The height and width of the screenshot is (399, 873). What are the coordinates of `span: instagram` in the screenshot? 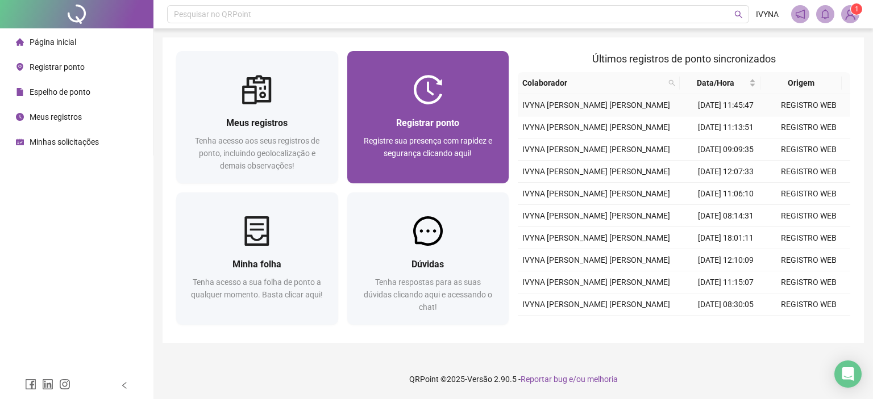 It's located at (65, 385).